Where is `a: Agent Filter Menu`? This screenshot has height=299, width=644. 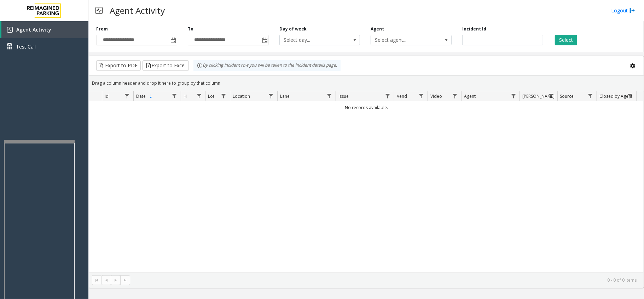 a: Agent Filter Menu is located at coordinates (513, 96).